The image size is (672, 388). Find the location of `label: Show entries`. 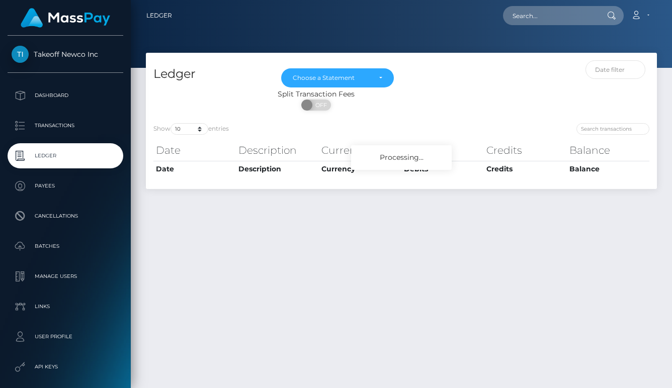

label: Show entries is located at coordinates (191, 129).